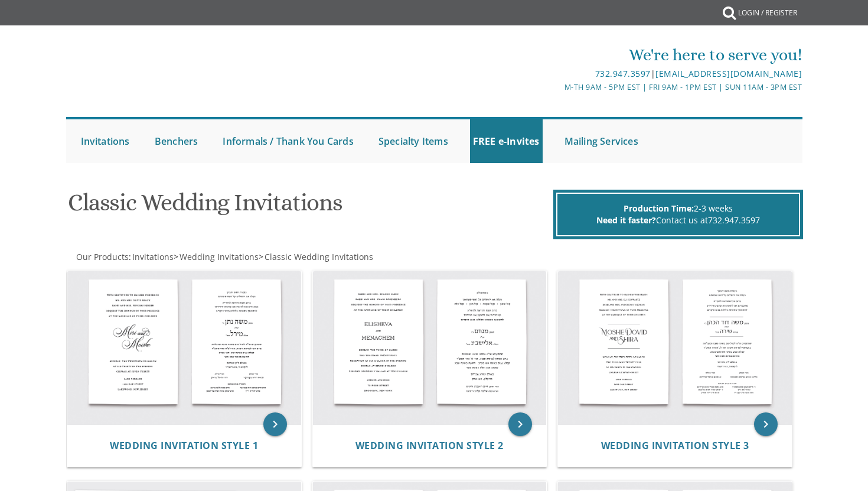 The image size is (868, 491). I want to click on span: Production Time:, so click(658, 208).